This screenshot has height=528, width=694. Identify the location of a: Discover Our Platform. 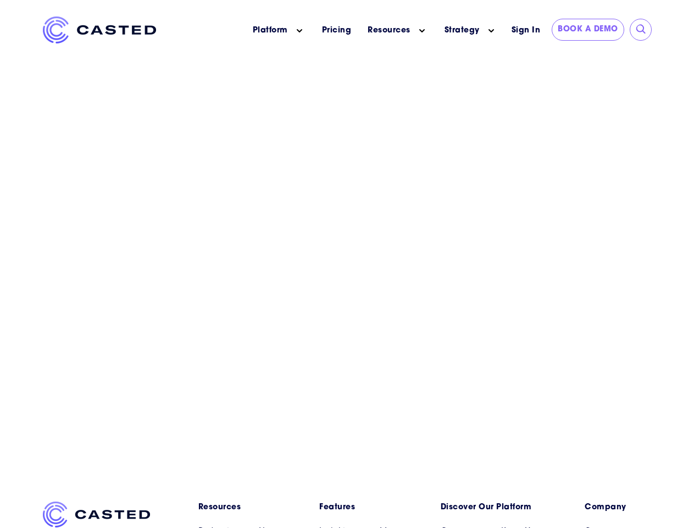
(493, 507).